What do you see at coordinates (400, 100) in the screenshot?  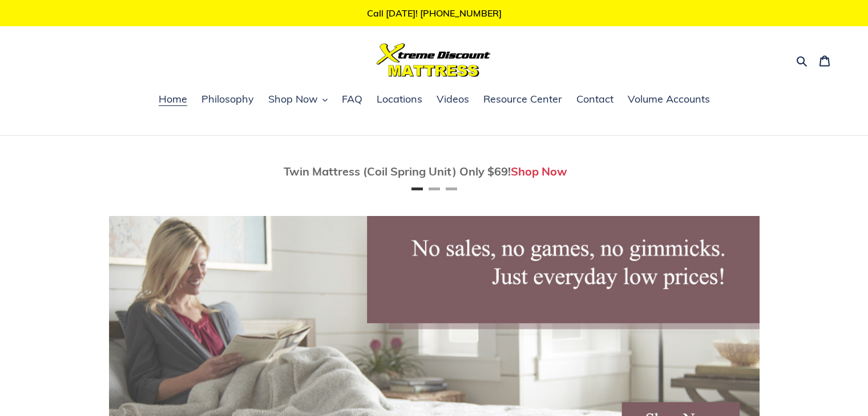 I see `a: Locations` at bounding box center [400, 100].